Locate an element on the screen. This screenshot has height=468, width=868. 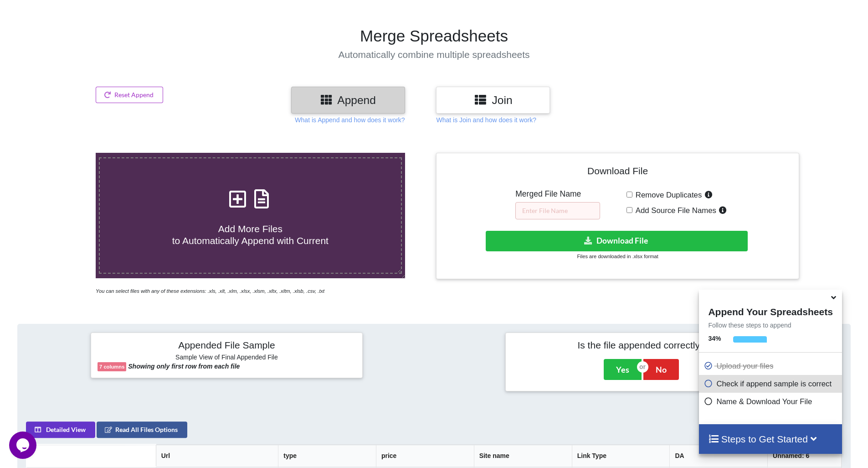
button: Read All Files Options is located at coordinates (142, 429).